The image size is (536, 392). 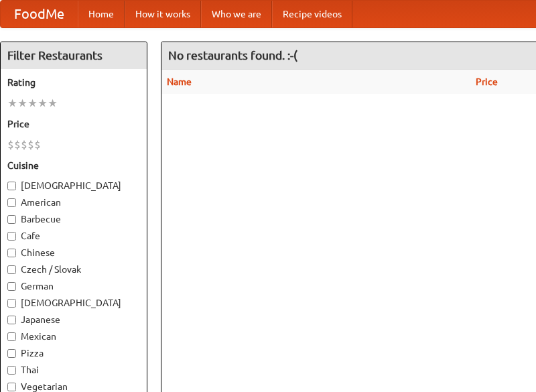 What do you see at coordinates (237, 14) in the screenshot?
I see `a: Who we are` at bounding box center [237, 14].